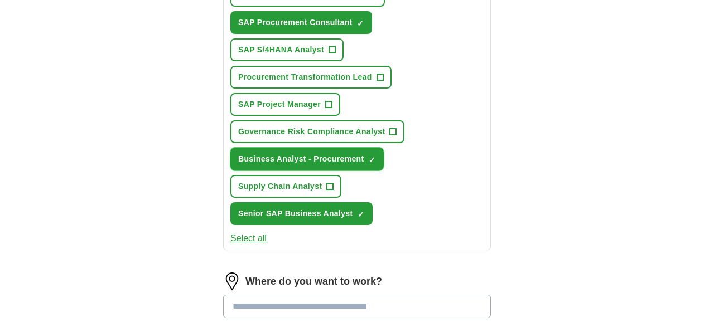 The image size is (714, 327). Describe the element at coordinates (248, 239) in the screenshot. I see `button: Select all` at that location.